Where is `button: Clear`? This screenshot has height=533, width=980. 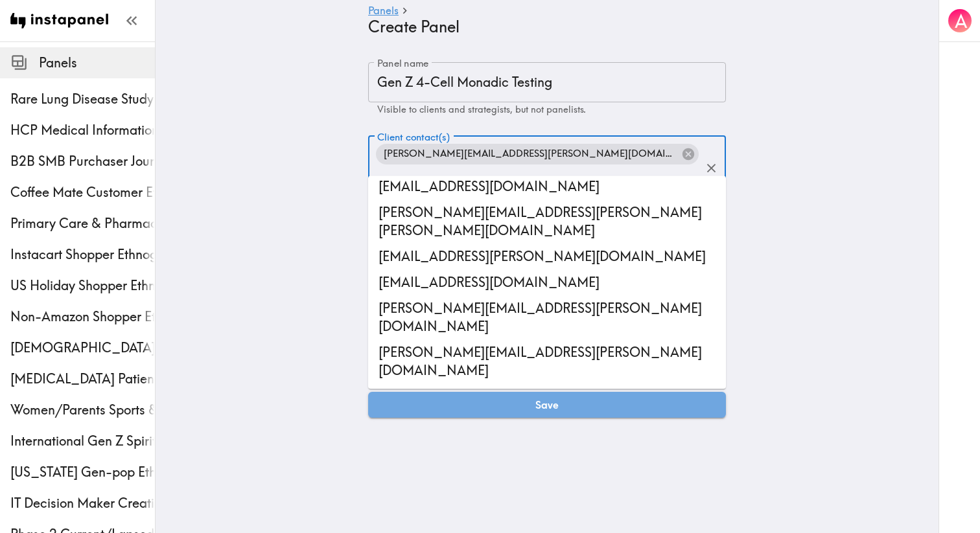 button: Clear is located at coordinates (711, 168).